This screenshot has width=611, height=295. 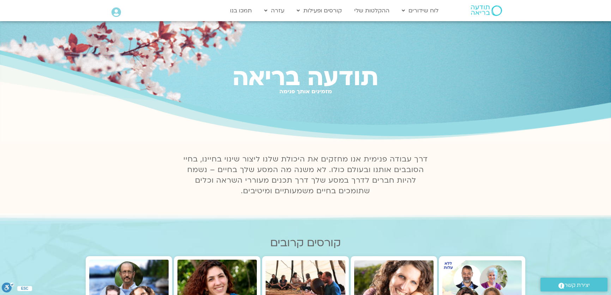 I want to click on a: ההקלטות שלי, so click(x=372, y=11).